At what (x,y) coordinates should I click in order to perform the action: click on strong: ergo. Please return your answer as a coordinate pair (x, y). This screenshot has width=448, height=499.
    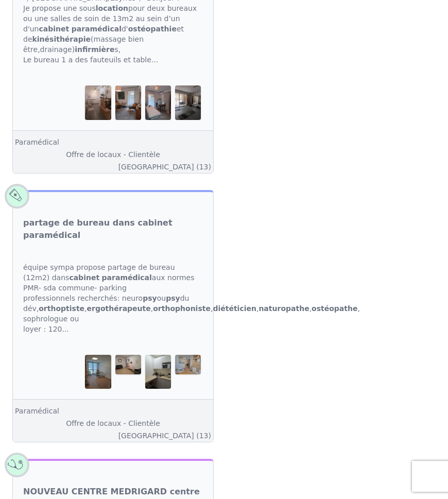
    Looking at the image, I should click on (119, 308).